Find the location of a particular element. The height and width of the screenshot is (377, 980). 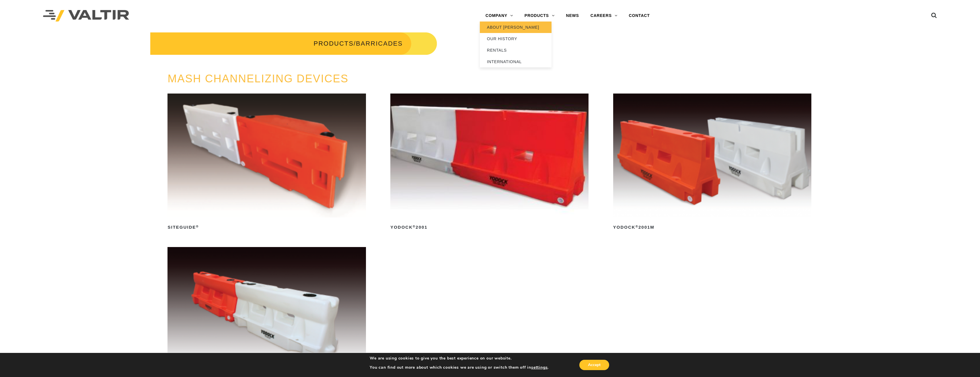

button: settings is located at coordinates (539, 368).